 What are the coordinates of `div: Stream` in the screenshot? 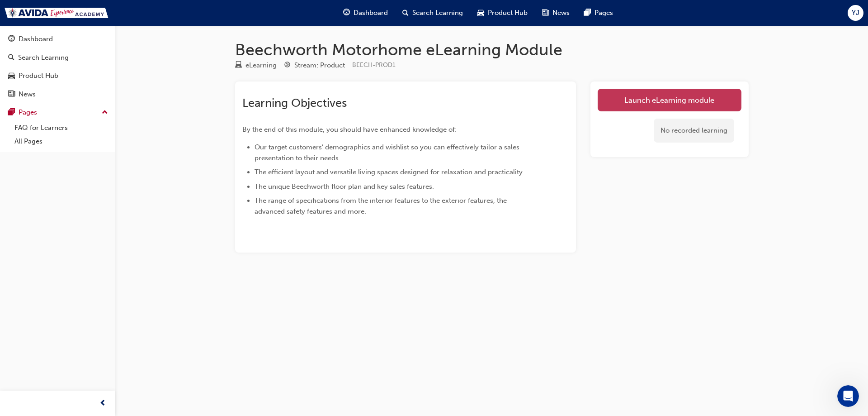 It's located at (314, 65).